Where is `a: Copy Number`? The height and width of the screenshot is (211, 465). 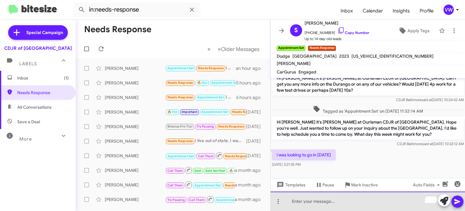 a: Copy Number is located at coordinates (354, 32).